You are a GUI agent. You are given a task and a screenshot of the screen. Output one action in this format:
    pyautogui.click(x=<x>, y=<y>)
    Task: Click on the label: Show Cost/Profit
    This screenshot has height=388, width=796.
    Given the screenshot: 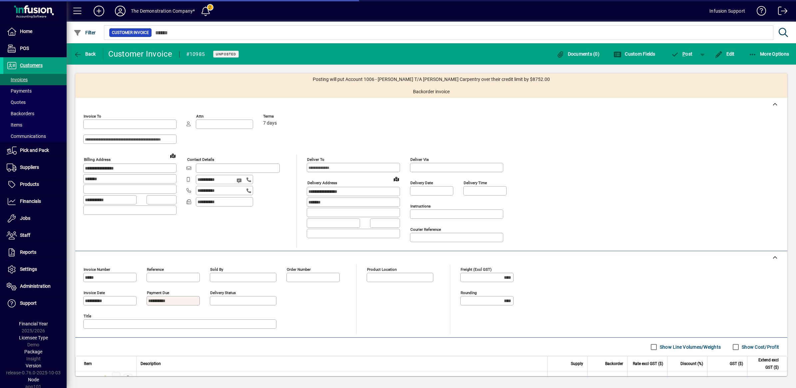 What is the action you would take?
    pyautogui.click(x=760, y=347)
    